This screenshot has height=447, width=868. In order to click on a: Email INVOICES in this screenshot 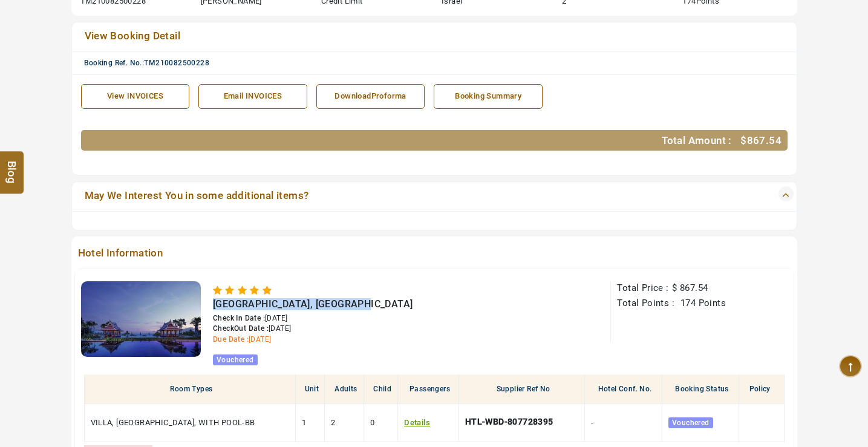, I will do `click(253, 96)`.